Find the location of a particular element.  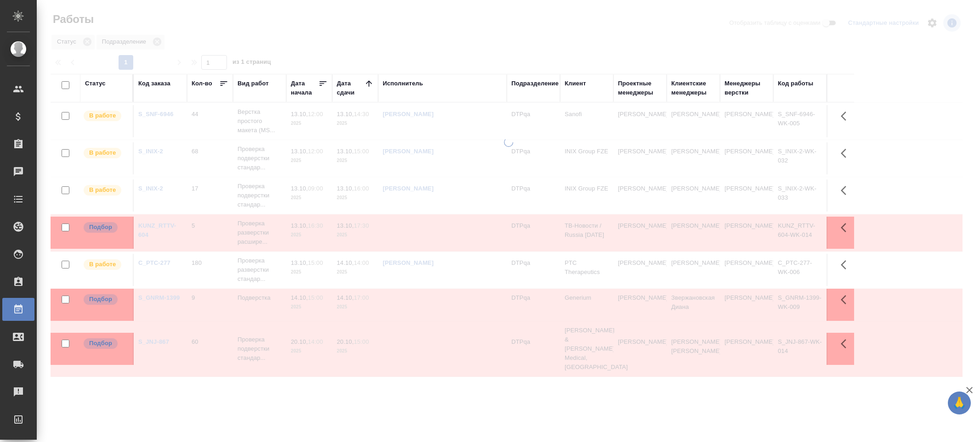

div: Подразделение is located at coordinates (535, 84).